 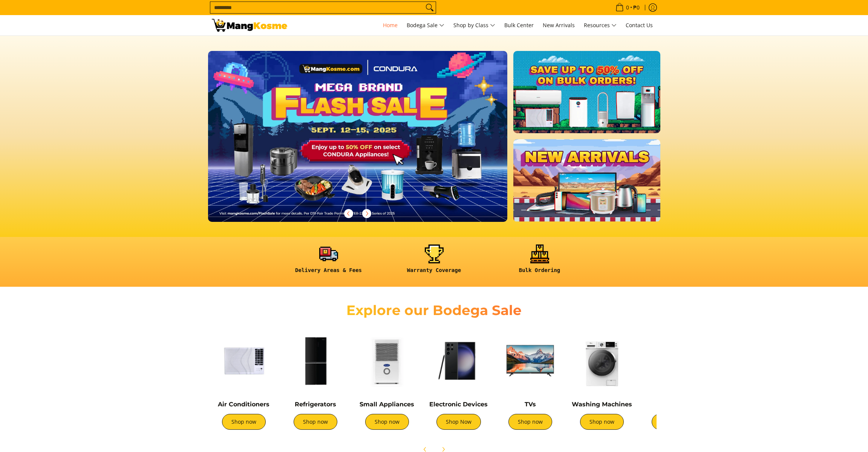 I want to click on span: Shop by Class, so click(x=474, y=25).